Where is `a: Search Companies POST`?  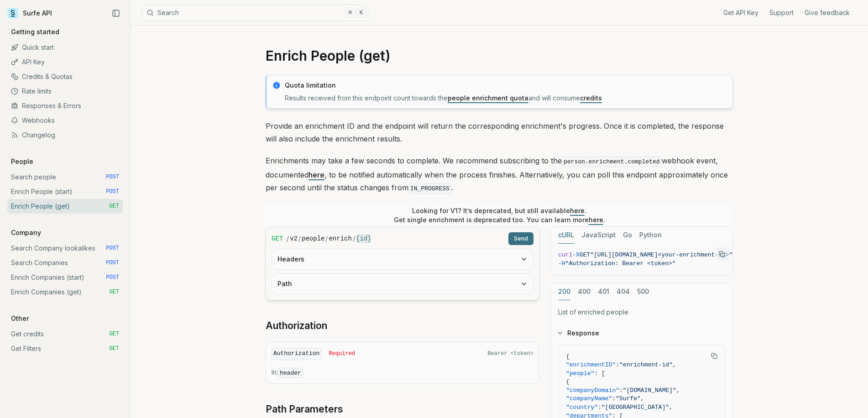
a: Search Companies POST is located at coordinates (65, 263).